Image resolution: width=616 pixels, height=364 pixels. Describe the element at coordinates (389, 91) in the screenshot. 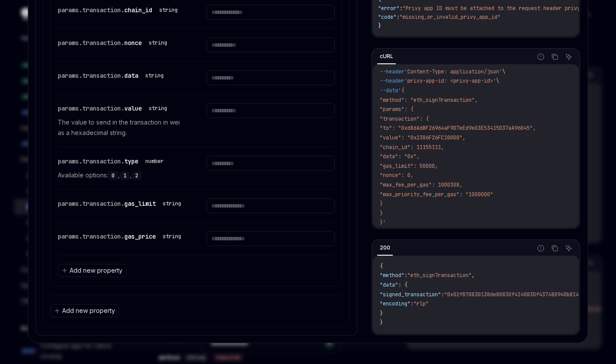

I see `span: --data` at that location.